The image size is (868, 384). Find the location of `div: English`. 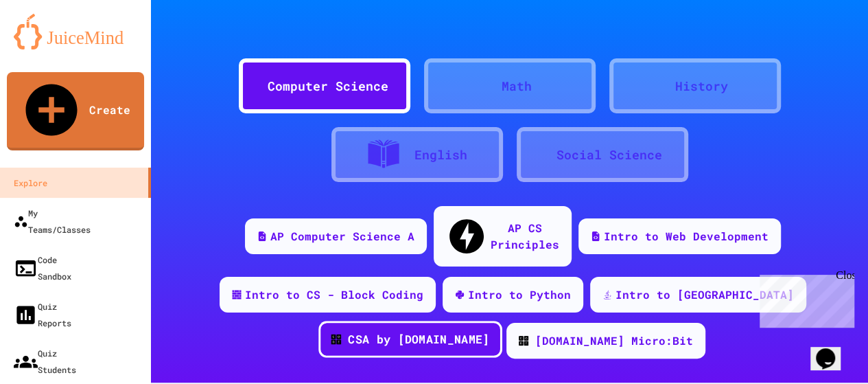

div: English is located at coordinates (440, 154).